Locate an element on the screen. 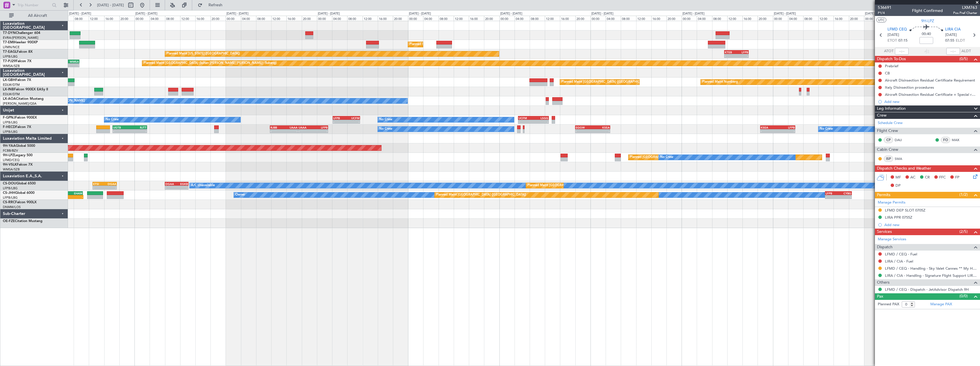 The image size is (980, 366). a: F-HECDFalcon 7X is located at coordinates (17, 127).